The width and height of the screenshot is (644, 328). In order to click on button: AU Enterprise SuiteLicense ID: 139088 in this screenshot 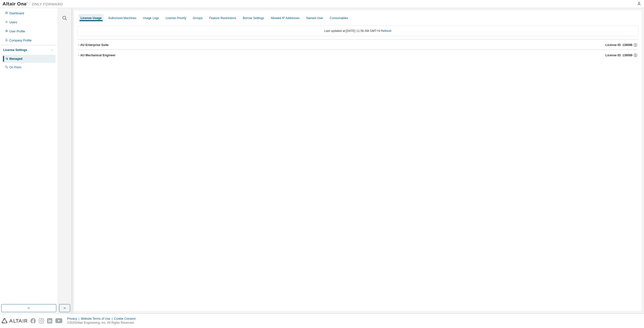, I will do `click(358, 45)`.